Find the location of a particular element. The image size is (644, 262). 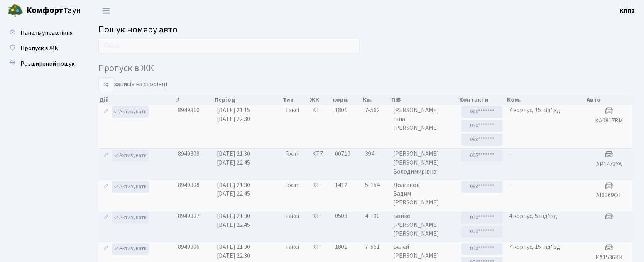

span: 8949308 is located at coordinates (189, 185).